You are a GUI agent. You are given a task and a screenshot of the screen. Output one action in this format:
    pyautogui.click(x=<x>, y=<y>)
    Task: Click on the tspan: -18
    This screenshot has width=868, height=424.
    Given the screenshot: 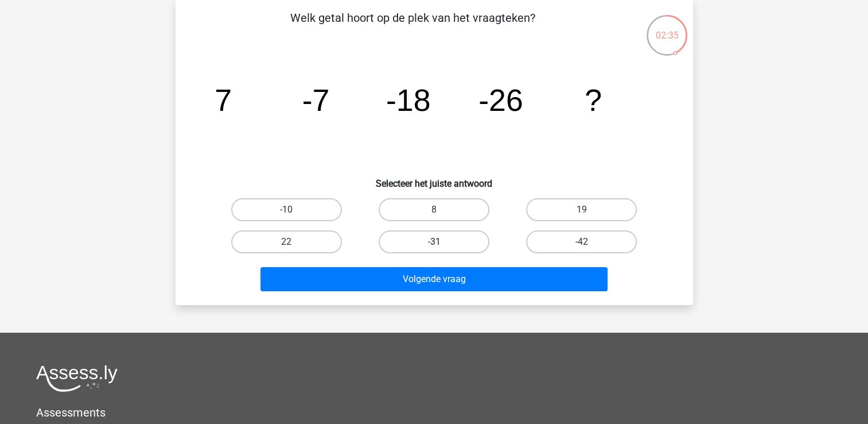 What is the action you would take?
    pyautogui.click(x=408, y=100)
    